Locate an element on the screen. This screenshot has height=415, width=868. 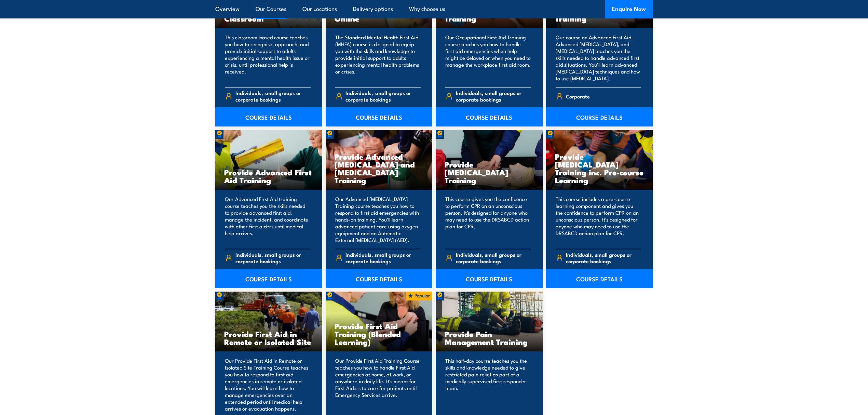
p: This course includes a pre-course learning component and gives you the confidence to perform CPR ... is located at coordinates (598, 220).